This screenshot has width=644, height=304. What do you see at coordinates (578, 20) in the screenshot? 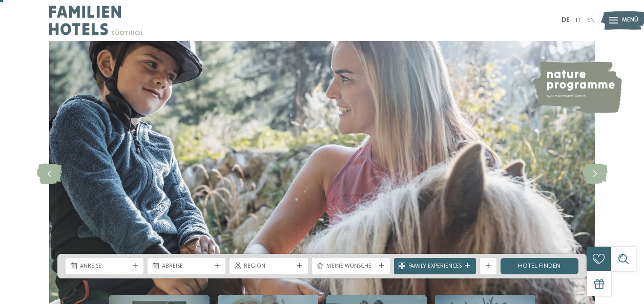
I see `a: IT` at bounding box center [578, 20].